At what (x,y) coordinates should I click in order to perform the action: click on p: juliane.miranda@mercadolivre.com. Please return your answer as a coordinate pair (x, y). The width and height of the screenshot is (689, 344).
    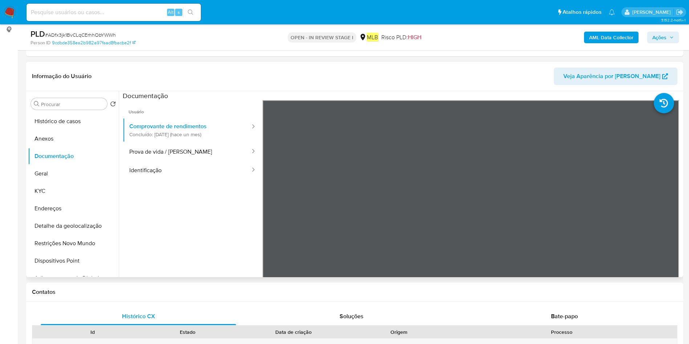
    Looking at the image, I should click on (653, 12).